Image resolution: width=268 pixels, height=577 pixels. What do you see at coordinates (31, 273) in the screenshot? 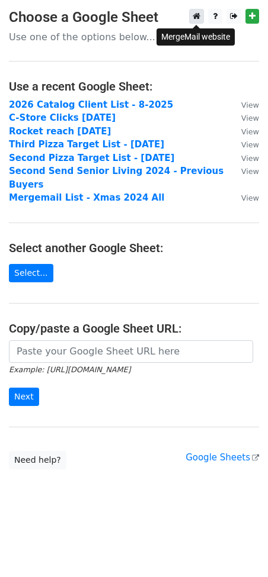
I see `a: Select...` at bounding box center [31, 273].